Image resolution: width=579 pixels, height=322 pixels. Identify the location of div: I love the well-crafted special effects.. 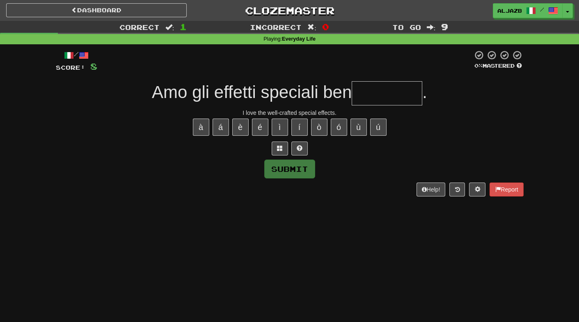
(290, 113).